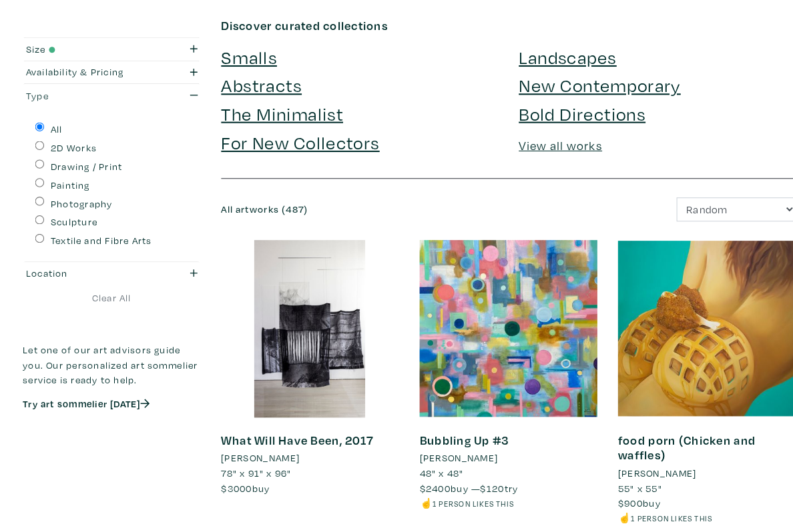 Image resolution: width=793 pixels, height=532 pixels. What do you see at coordinates (665, 434) in the screenshot?
I see `a: food porn (Chicken and waffles)` at bounding box center [665, 434].